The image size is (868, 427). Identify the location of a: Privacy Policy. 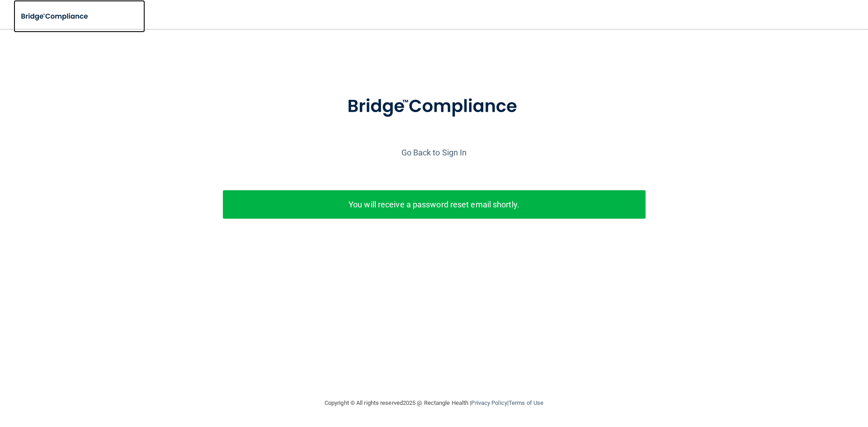
(488, 403).